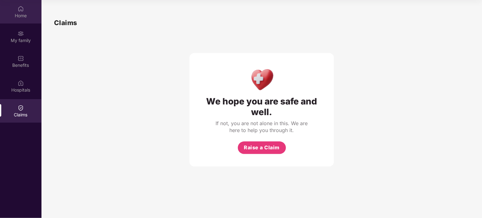 This screenshot has width=482, height=218. What do you see at coordinates (66, 23) in the screenshot?
I see `h1: Claims` at bounding box center [66, 23].